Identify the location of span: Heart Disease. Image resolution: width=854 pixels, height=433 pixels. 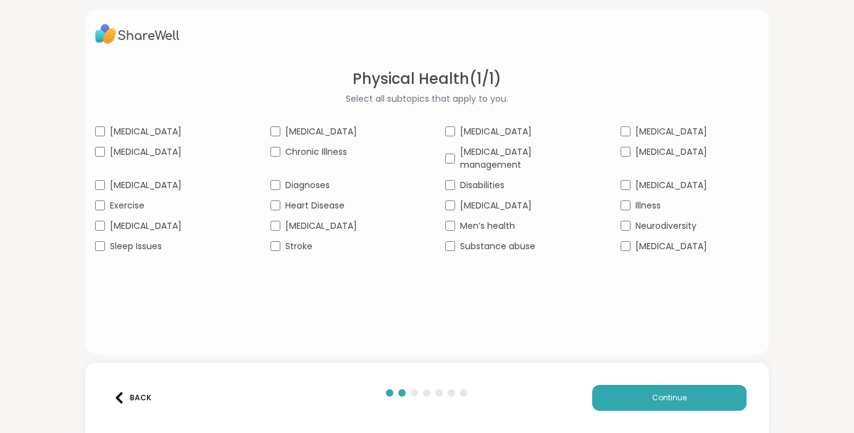
(315, 206).